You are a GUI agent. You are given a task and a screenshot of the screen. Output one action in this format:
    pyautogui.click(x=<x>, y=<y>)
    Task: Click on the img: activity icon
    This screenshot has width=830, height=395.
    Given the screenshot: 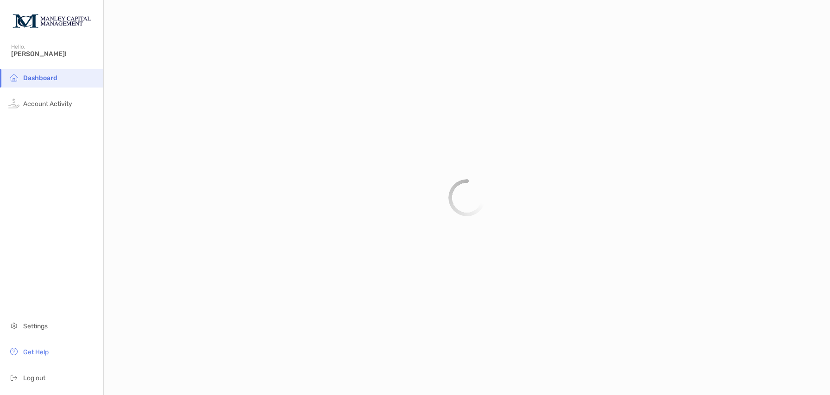 What is the action you would take?
    pyautogui.click(x=14, y=103)
    